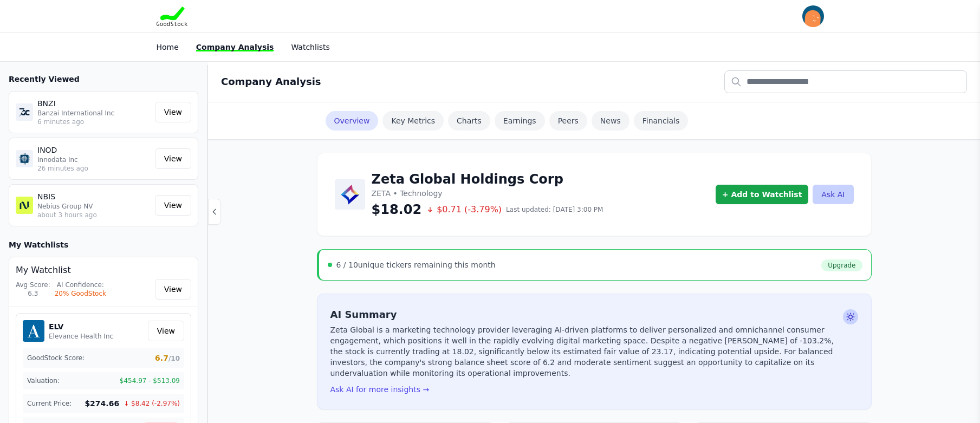  Describe the element at coordinates (43, 380) in the screenshot. I see `span: Valuation:` at that location.